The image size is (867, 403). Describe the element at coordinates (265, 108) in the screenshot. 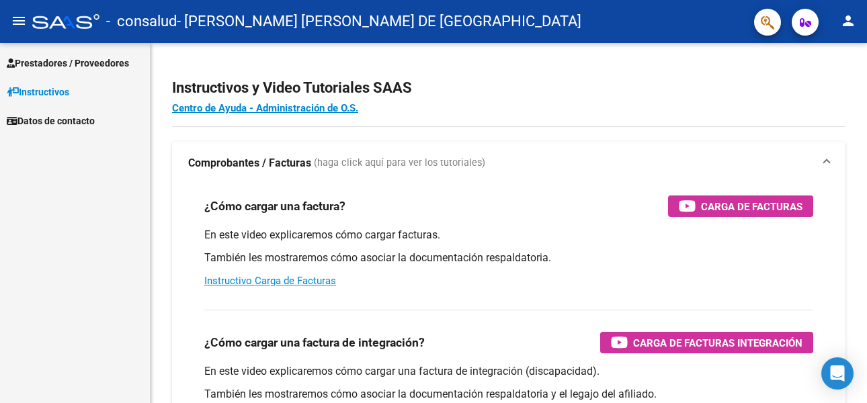

I see `a: Centro de Ayuda - Administración de O.S.` at that location.